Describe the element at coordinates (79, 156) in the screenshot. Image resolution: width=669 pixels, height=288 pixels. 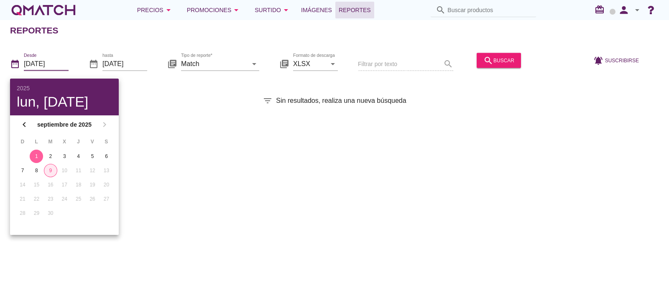
I see `div: 4` at that location.